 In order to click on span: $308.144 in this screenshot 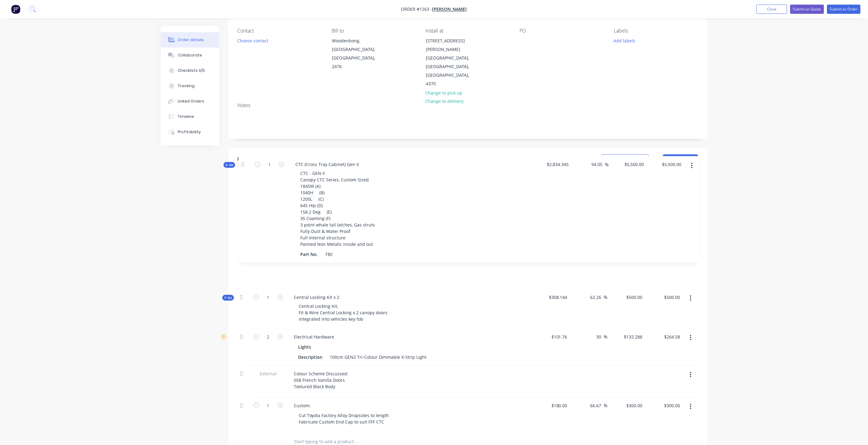, I will do `click(551, 297)`.